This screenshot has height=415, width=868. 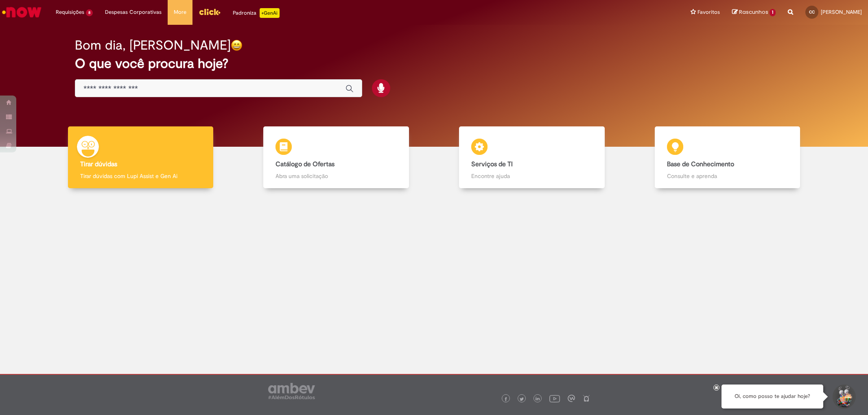 I want to click on span: CC, so click(x=811, y=12).